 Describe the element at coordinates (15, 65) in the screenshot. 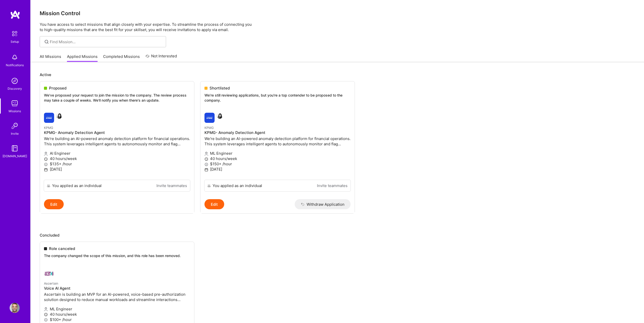

I see `div: Notifications` at that location.